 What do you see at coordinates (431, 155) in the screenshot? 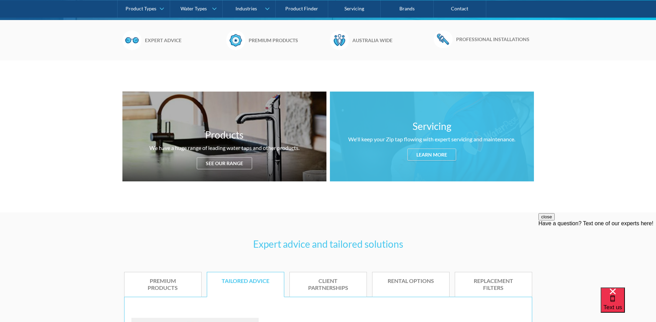
I see `div: Learn more` at bounding box center [431, 155].